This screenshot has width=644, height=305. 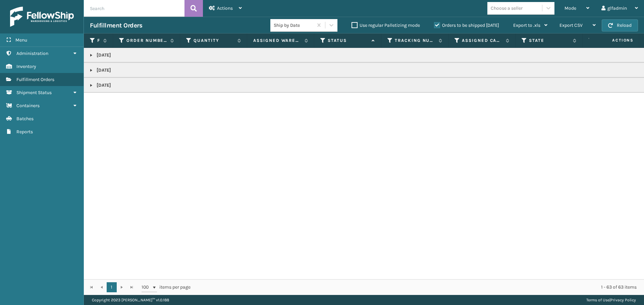 What do you see at coordinates (32, 53) in the screenshot?
I see `span: Administration` at bounding box center [32, 53].